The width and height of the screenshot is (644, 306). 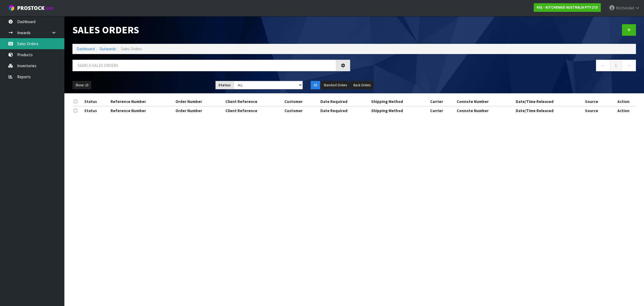 What do you see at coordinates (82, 85) in the screenshot?
I see `button: Show: 10` at bounding box center [82, 85].